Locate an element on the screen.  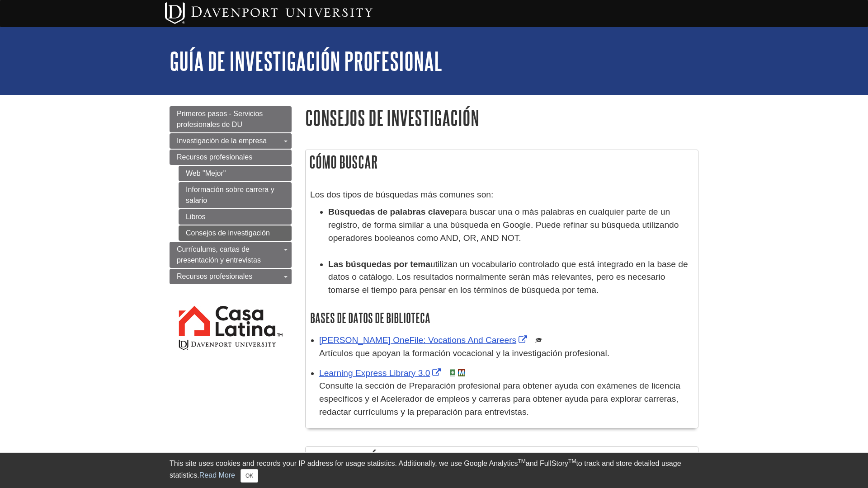
li: para buscar una o más palabras en cualquier parte de un registro, de forma similar a una búsqueda... is located at coordinates (511, 231).